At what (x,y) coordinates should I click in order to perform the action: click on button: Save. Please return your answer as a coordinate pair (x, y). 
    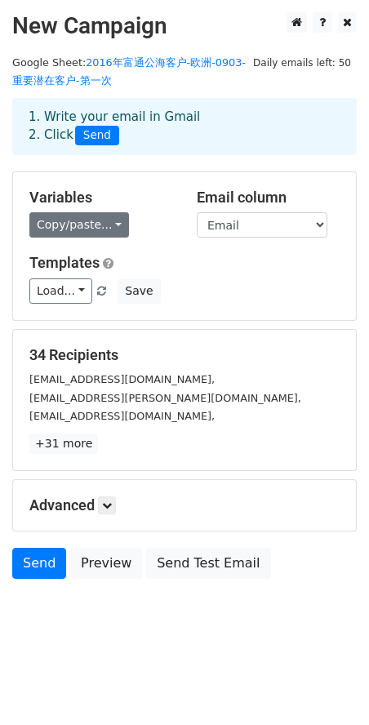
    Looking at the image, I should click on (139, 291).